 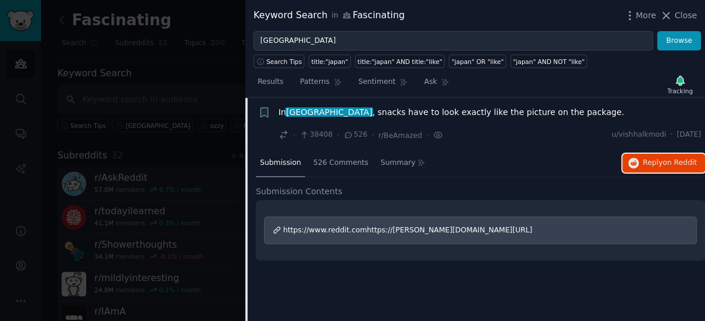 I want to click on span: Patterns, so click(x=314, y=82).